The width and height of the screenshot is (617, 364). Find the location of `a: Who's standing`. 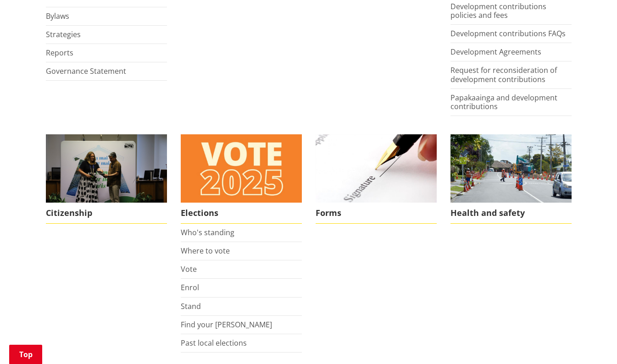

a: Who's standing is located at coordinates (207, 233).